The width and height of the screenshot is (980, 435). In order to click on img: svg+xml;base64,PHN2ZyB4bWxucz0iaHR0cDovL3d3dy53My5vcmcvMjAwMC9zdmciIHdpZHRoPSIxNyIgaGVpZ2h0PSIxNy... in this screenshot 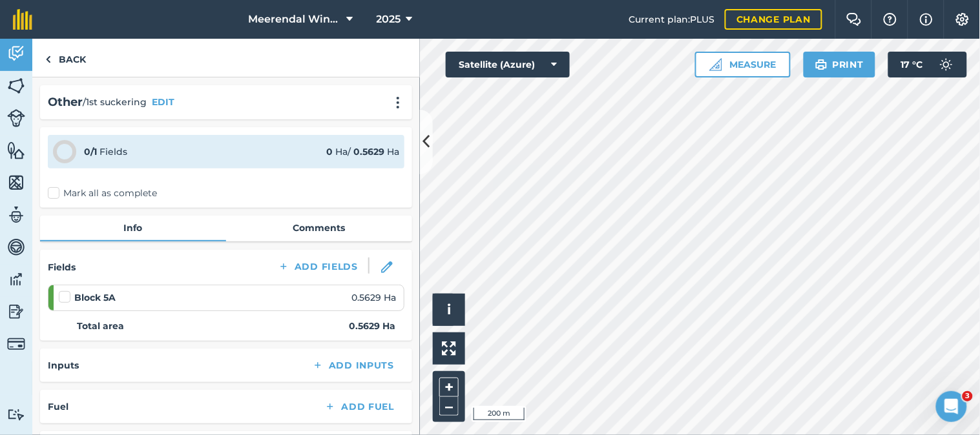, I will do `click(926, 19)`.